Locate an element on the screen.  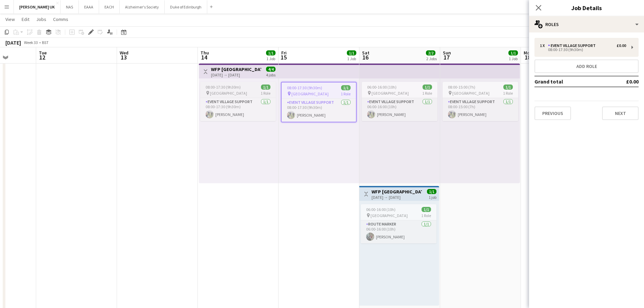
div: BST is located at coordinates (45, 42).